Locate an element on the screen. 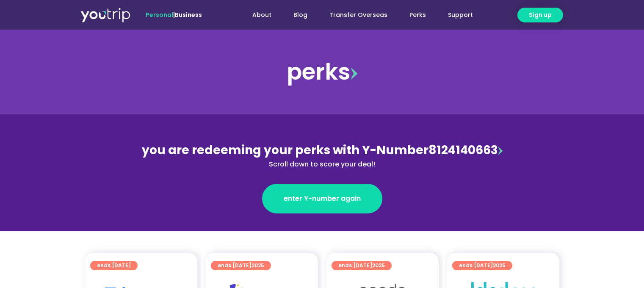 The height and width of the screenshot is (288, 644). a: Sign up is located at coordinates (540, 15).